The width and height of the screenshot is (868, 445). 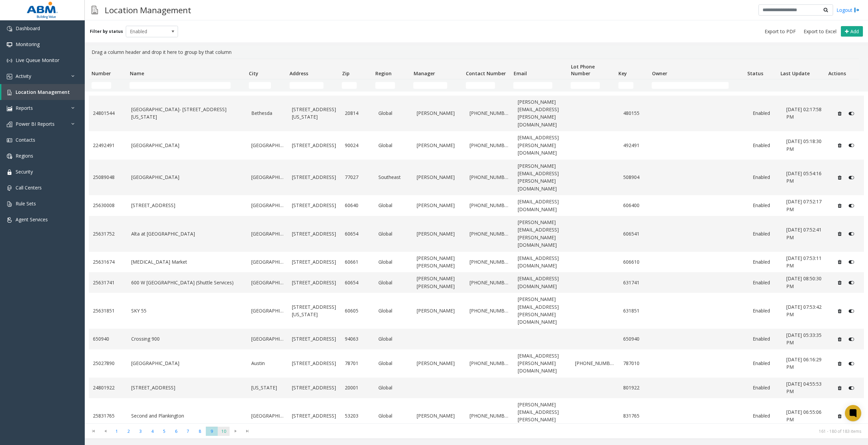 What do you see at coordinates (383, 73) in the screenshot?
I see `span: Region` at bounding box center [383, 73].